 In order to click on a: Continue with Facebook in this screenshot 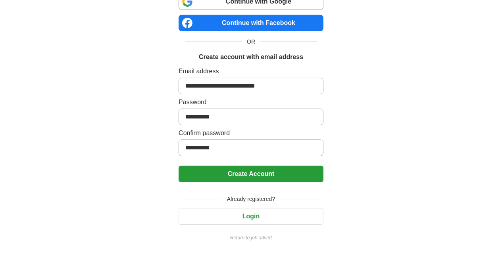, I will do `click(251, 23)`.